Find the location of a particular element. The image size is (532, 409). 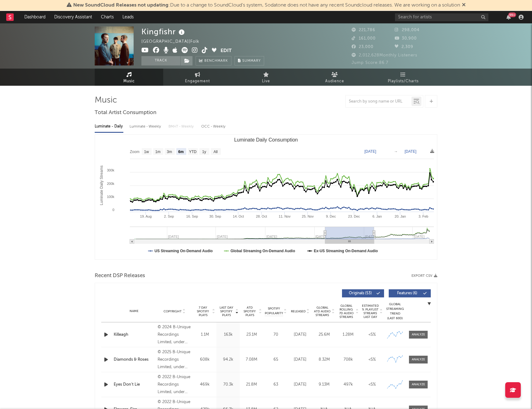

text: 300k is located at coordinates (111, 170).